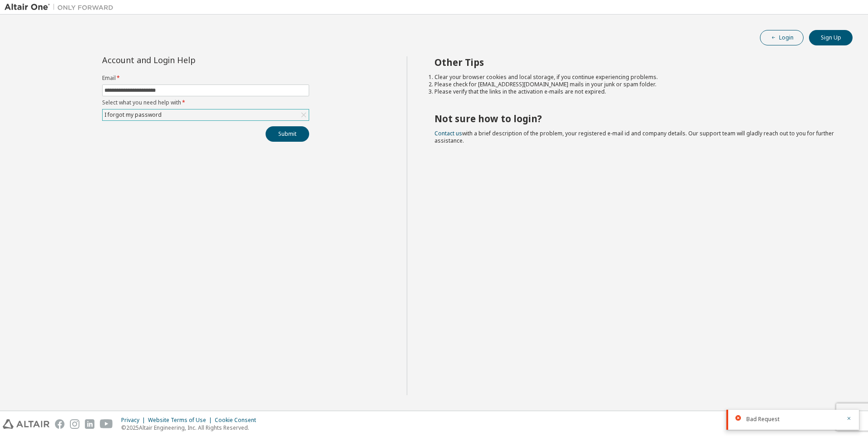  I want to click on span: Bad Request, so click(763, 419).